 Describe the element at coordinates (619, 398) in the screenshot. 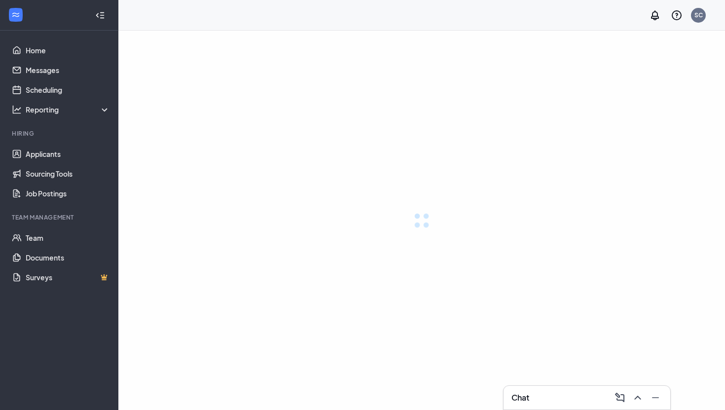

I see `button: ComposeMessage` at that location.